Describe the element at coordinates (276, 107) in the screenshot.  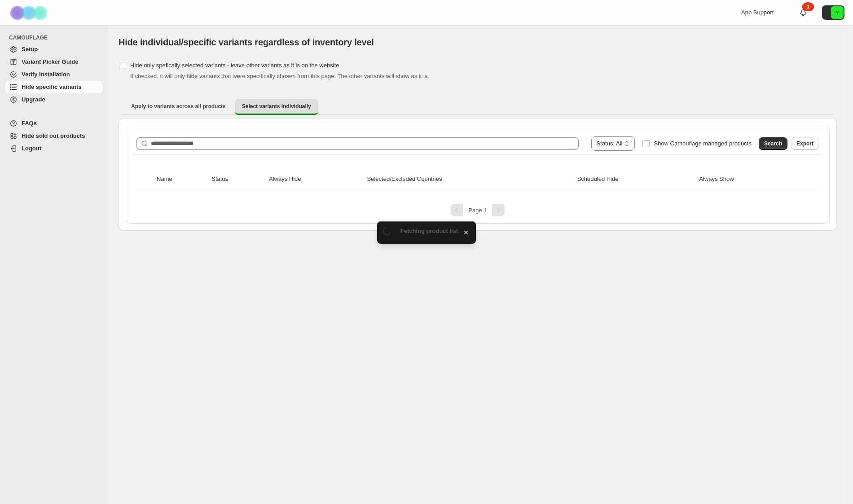
I see `button: Select variants individually` at that location.